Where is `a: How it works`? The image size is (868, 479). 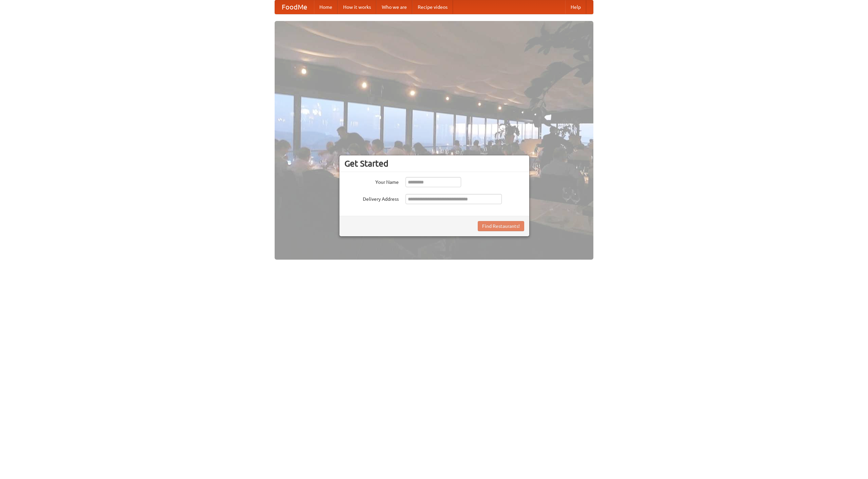 a: How it works is located at coordinates (357, 7).